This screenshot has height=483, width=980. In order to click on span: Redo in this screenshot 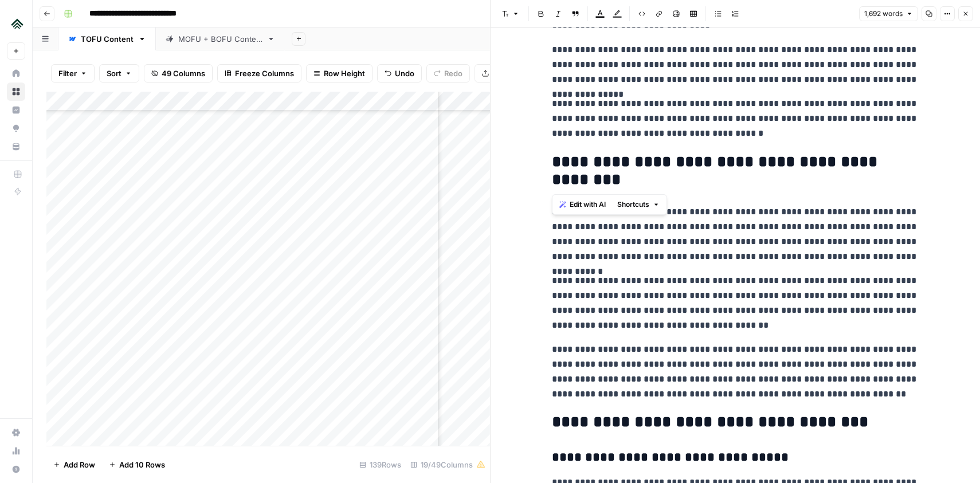, I will do `click(453, 73)`.